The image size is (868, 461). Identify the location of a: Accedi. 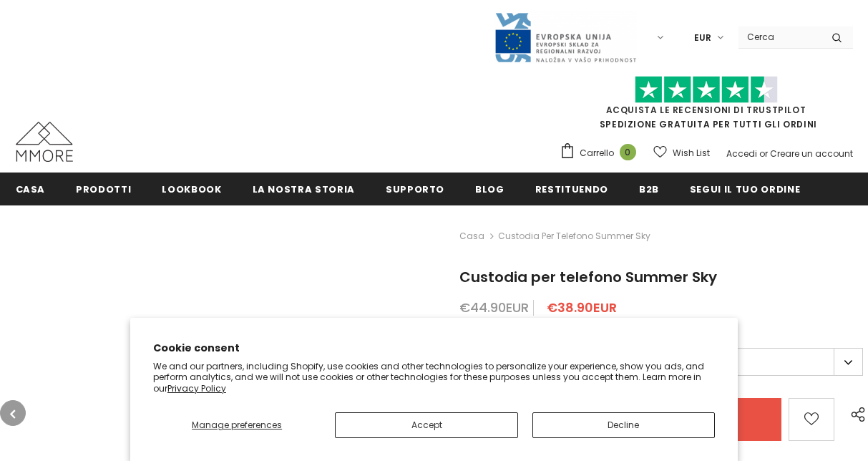
(741, 153).